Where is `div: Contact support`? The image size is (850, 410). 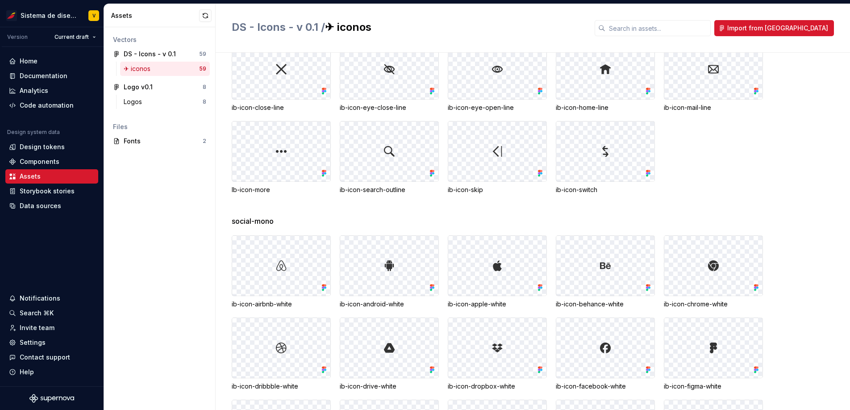
div: Contact support is located at coordinates (45, 357).